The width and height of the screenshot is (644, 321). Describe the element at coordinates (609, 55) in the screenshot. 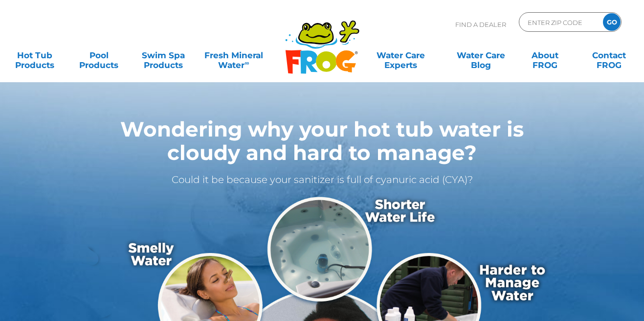

I see `a: ContactFROG` at that location.